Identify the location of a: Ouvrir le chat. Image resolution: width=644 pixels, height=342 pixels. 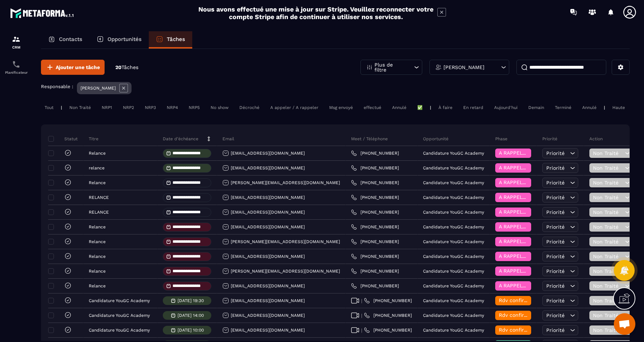
(624, 324).